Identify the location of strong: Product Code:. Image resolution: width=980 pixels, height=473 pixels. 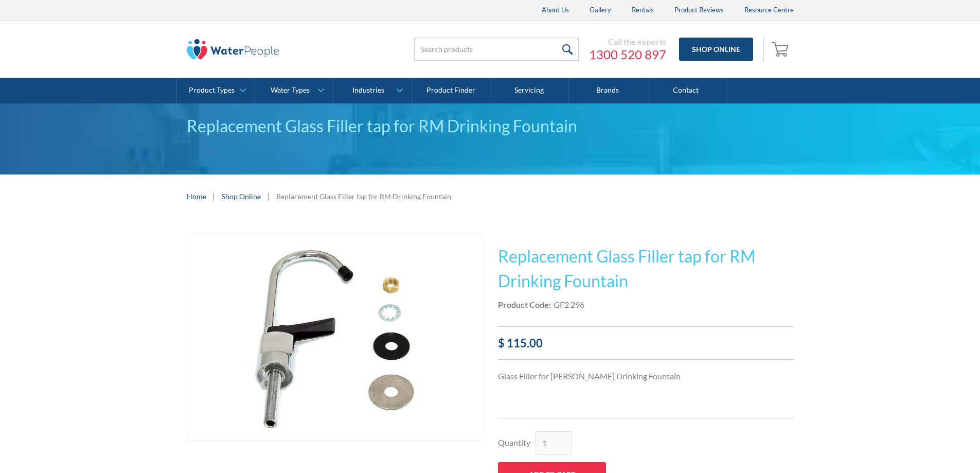
(525, 304).